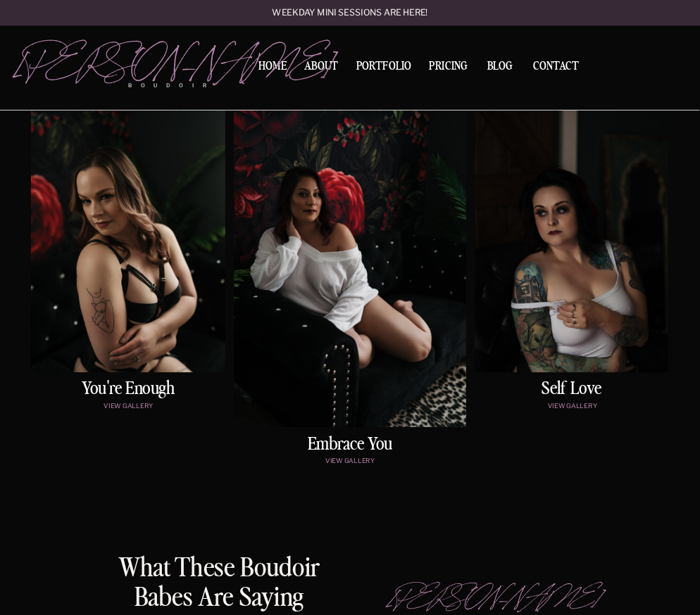 This screenshot has height=615, width=700. I want to click on nav: BLOG, so click(499, 66).